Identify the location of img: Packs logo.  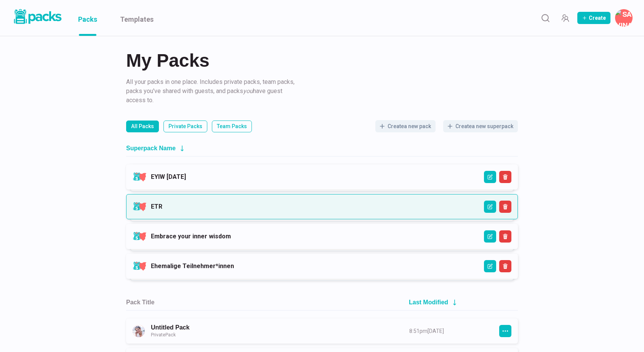
(37, 16).